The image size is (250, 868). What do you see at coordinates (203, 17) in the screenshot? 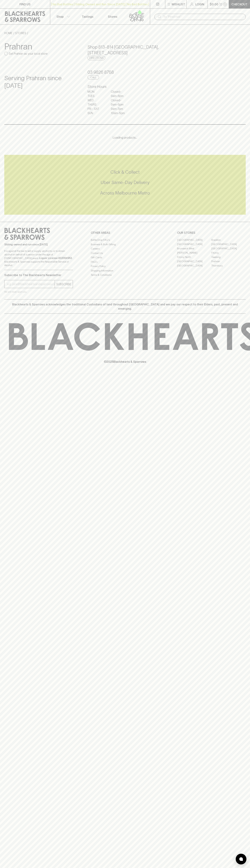
I see `input: Try "Pinot noir"` at bounding box center [203, 17].